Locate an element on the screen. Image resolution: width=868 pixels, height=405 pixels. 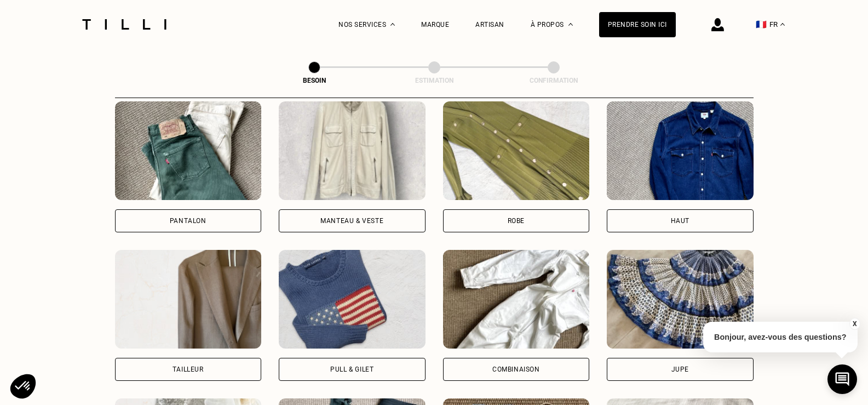
div: Manteau & Veste is located at coordinates (352, 221).